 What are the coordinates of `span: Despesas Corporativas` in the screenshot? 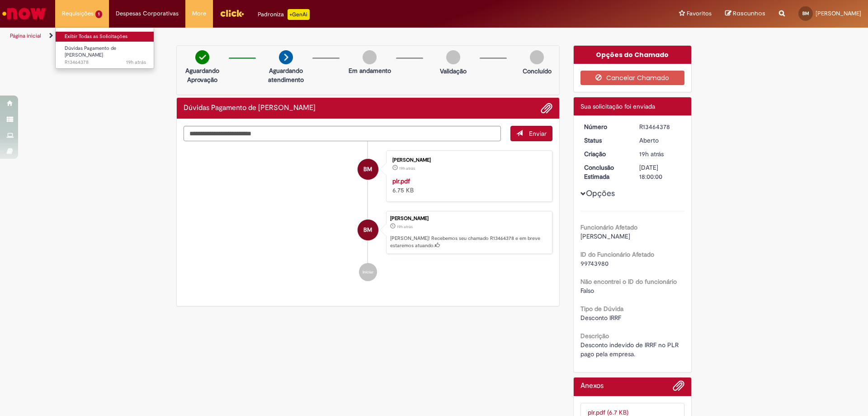 It's located at (147, 13).